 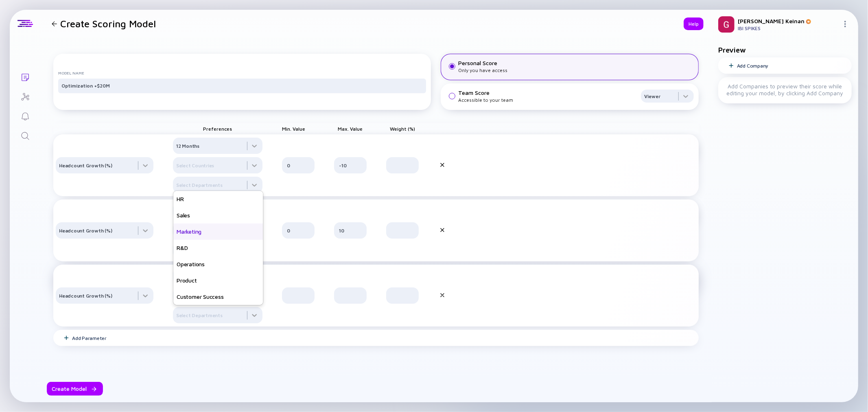 What do you see at coordinates (218, 129) in the screenshot?
I see `div: Preferences` at bounding box center [218, 129].